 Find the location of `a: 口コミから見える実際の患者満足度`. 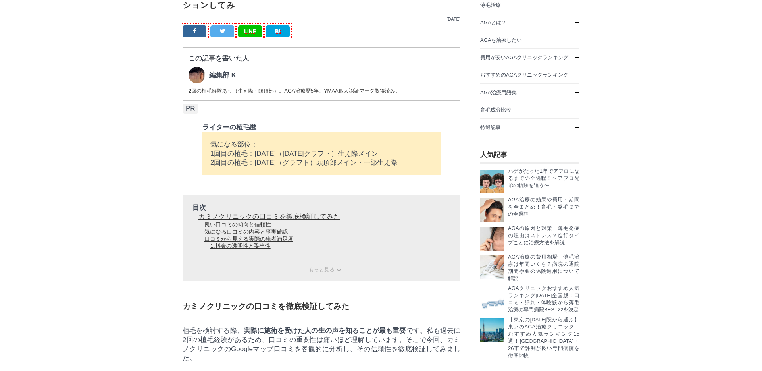

a: 口コミから見える実際の患者満足度 is located at coordinates (249, 239).